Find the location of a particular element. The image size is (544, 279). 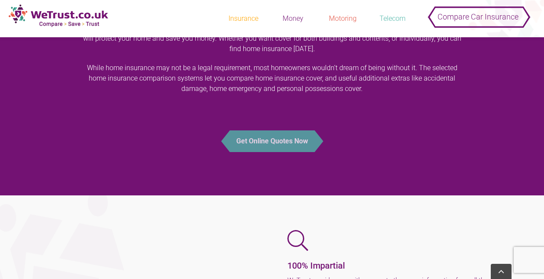

img: new-logo.png is located at coordinates (58, 16).